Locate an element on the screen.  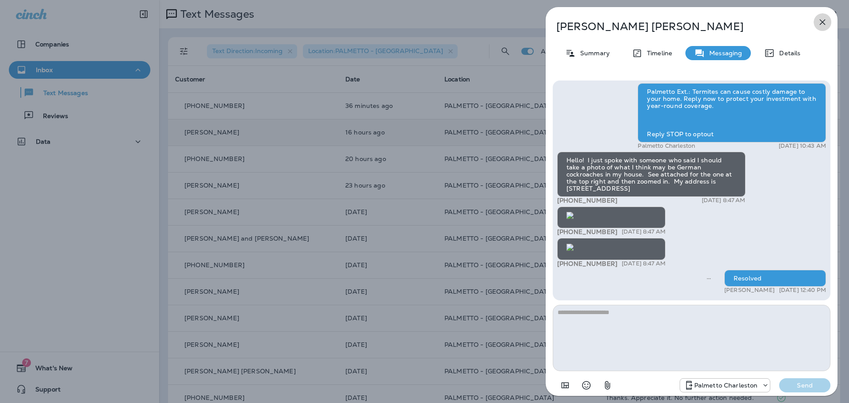
p: Messaging is located at coordinates (723, 53).